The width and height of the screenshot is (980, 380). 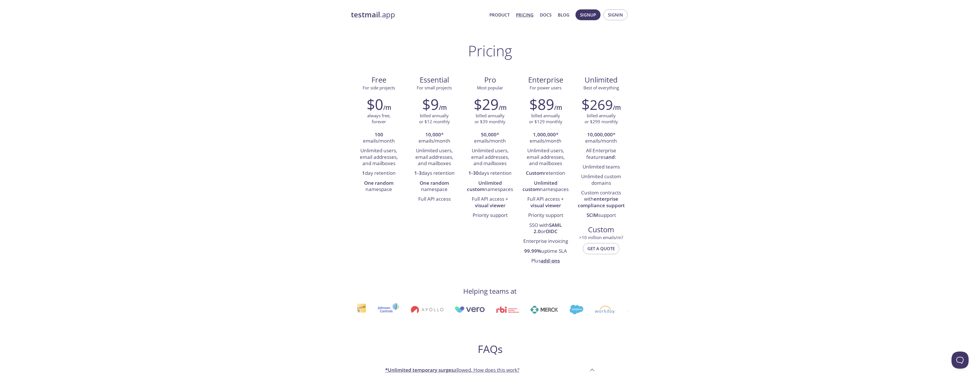 I want to click on h2: $29, so click(x=486, y=105).